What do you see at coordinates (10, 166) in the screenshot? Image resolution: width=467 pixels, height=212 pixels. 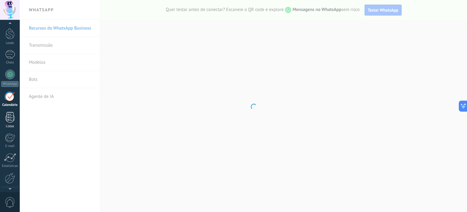 I see `div: Estatísticas` at bounding box center [10, 166].